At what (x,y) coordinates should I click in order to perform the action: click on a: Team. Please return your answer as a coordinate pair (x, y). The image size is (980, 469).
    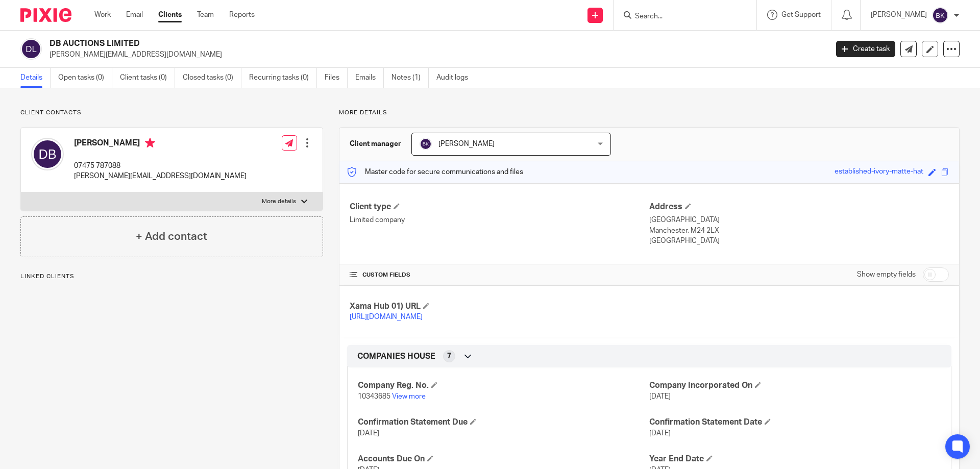
    Looking at the image, I should click on (205, 15).